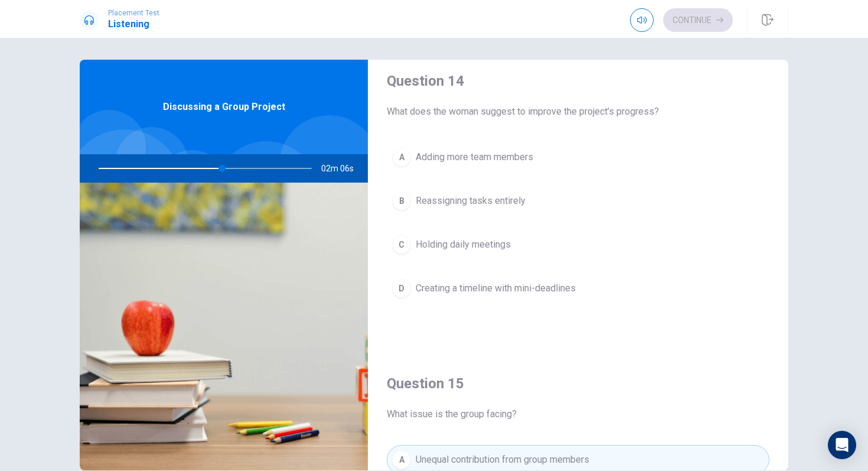  Describe the element at coordinates (471, 201) in the screenshot. I see `span: Reassigning tasks entirely` at that location.